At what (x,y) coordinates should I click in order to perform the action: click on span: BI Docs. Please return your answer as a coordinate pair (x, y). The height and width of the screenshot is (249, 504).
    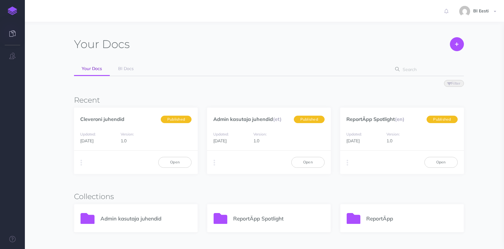
    Looking at the image, I should click on (126, 69).